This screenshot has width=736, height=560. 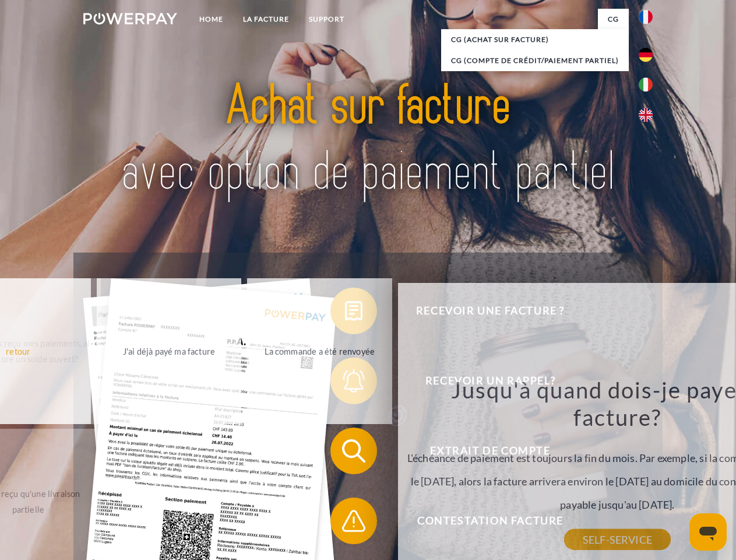 I want to click on a: CG (Compte de crédit/paiement partiel), so click(x=535, y=61).